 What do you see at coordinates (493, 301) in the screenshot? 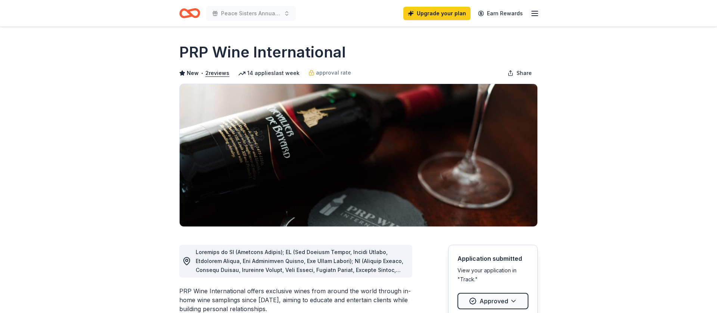
I see `button: Approved` at bounding box center [493, 301].